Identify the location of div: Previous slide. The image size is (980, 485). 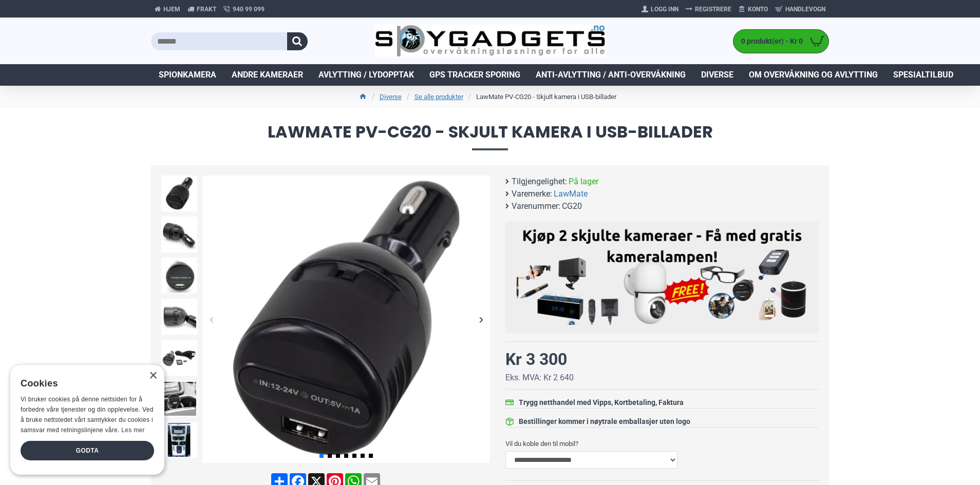
(211, 319).